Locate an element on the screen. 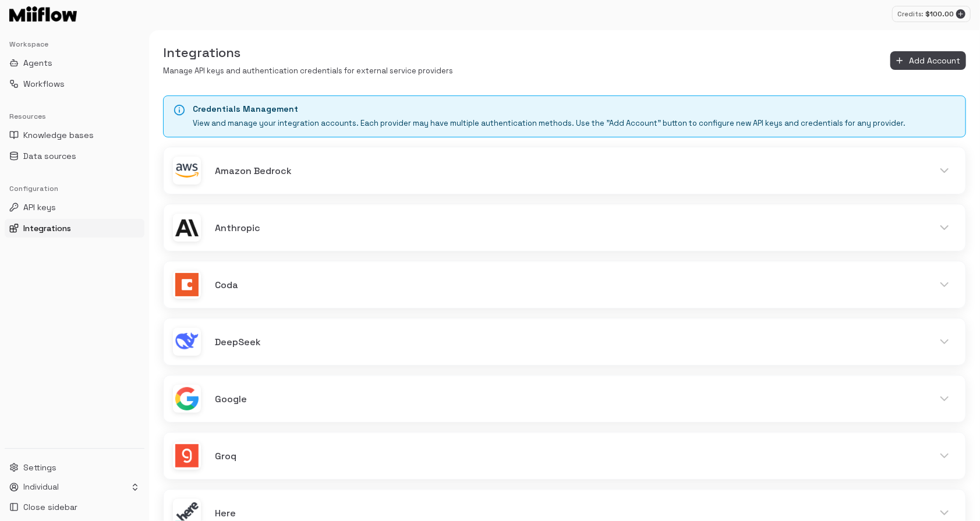  button: Add credits is located at coordinates (961, 14).